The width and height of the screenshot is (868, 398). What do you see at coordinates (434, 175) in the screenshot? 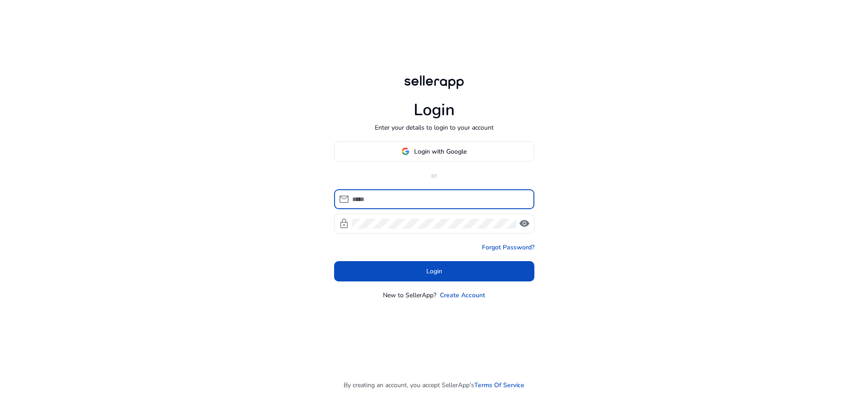
I see `p: or` at bounding box center [434, 175].